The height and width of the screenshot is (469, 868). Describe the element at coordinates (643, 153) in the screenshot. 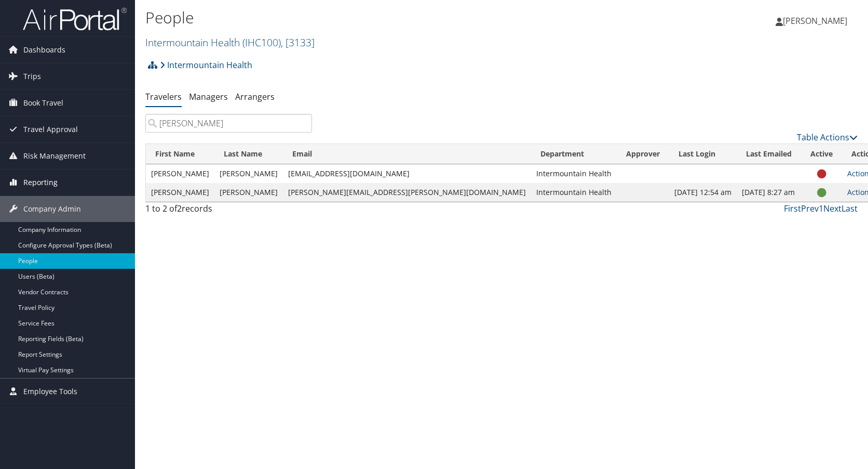

I see `th: Approver` at that location.